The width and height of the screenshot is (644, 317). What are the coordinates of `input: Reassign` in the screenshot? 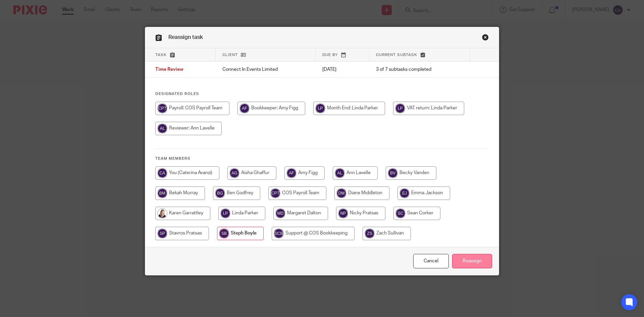 It's located at (472, 261).